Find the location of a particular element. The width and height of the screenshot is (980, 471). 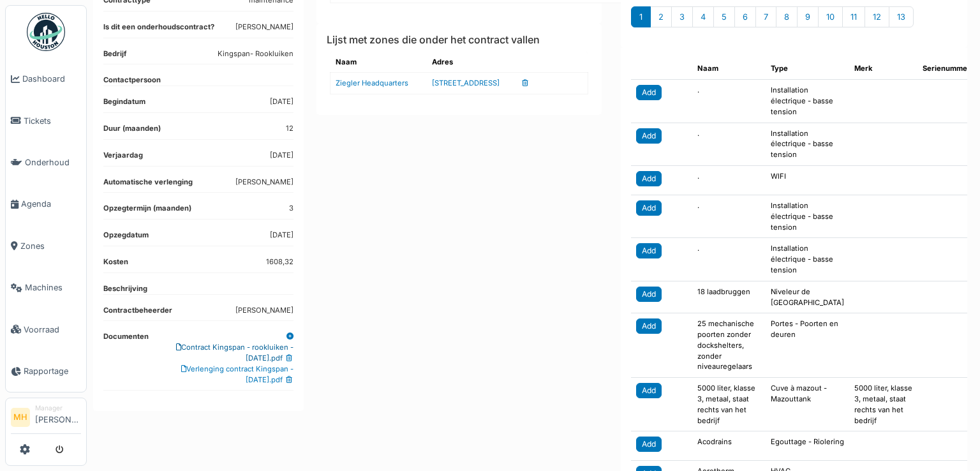

div: 8 is located at coordinates (787, 17).